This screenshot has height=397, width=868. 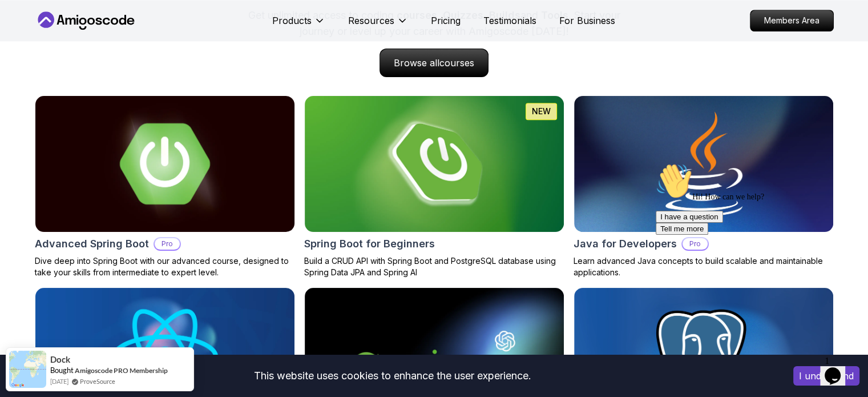 What do you see at coordinates (434, 267) in the screenshot?
I see `p: Build a CRUD API with Spring Boot and PostgreSQL database using Spring Data JPA and Spring AI` at bounding box center [434, 267].